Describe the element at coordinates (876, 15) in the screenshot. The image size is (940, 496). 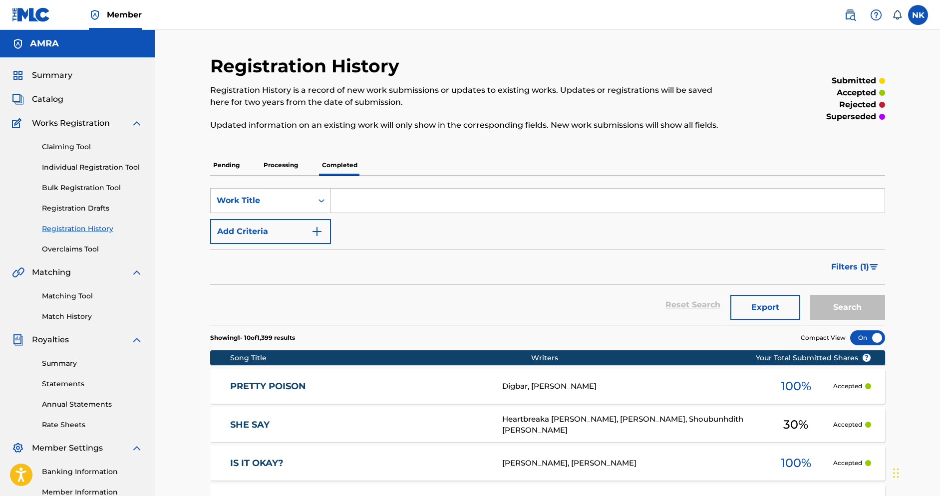
I see `div: Help` at that location.